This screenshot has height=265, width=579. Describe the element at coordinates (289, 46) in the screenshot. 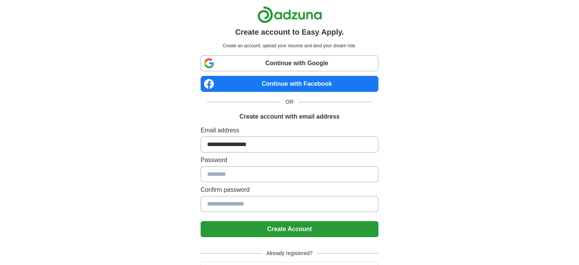

I see `p: Create an account, upload your resume and land your dream role.` at that location.